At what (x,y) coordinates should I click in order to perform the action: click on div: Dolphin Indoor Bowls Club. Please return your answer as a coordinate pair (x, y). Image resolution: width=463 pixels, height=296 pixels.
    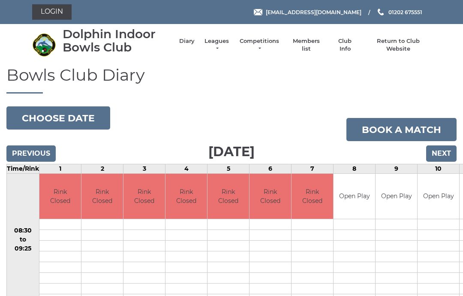
    Looking at the image, I should click on (117, 41).